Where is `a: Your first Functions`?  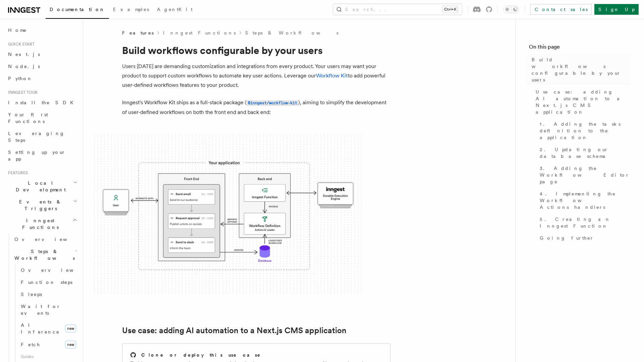
a: Your first Functions is located at coordinates (42, 118).